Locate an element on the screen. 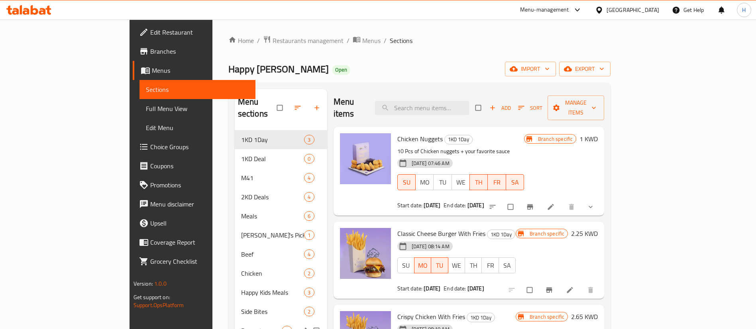  span: Menus is located at coordinates (371, 41).